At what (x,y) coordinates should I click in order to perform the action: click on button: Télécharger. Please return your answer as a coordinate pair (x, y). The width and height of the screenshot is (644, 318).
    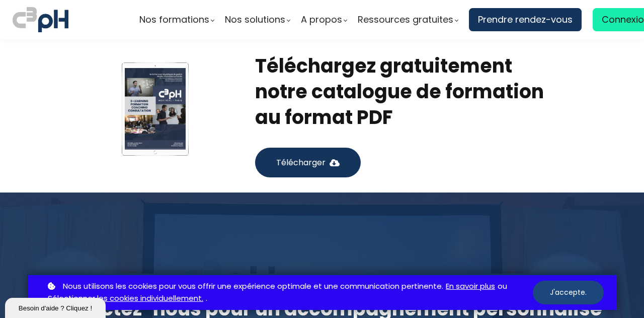
    Looking at the image, I should click on (308, 162).